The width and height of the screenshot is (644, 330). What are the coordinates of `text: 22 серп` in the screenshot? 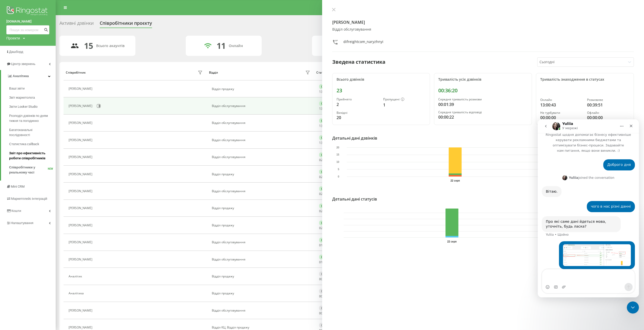 It's located at (455, 180).